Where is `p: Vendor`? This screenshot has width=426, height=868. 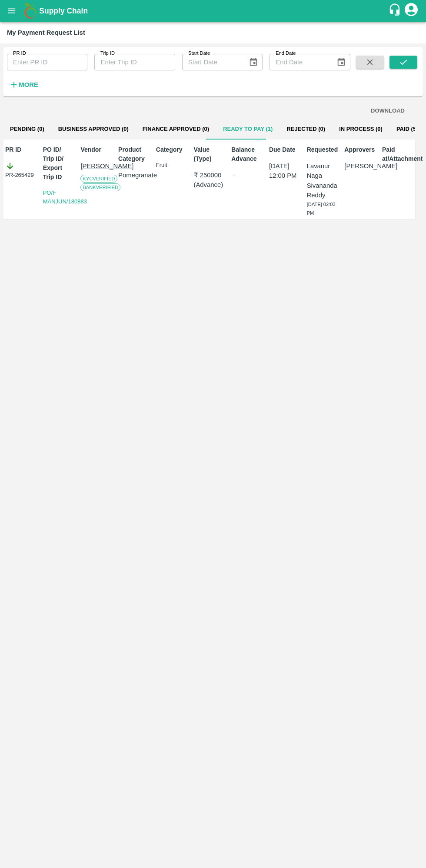
p: Vendor is located at coordinates (96, 149).